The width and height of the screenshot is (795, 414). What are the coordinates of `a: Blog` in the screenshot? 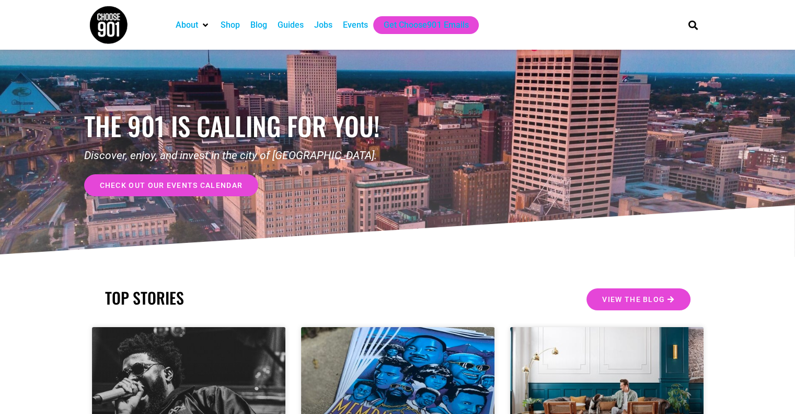 It's located at (259, 25).